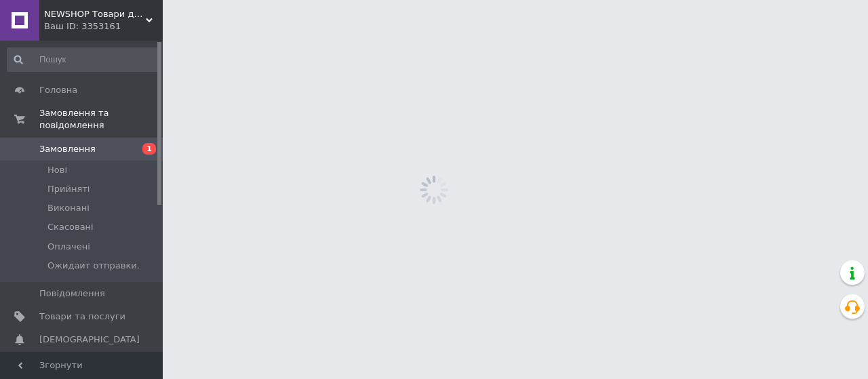 Image resolution: width=868 pixels, height=379 pixels. Describe the element at coordinates (95, 14) in the screenshot. I see `span: NEWSHOP Товари для пікніку` at that location.